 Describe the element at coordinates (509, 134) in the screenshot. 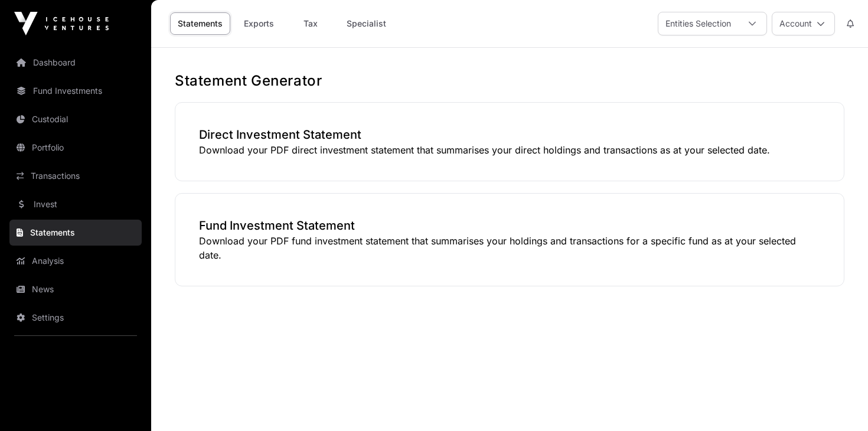

I see `h3: Direct Investment Statement` at that location.